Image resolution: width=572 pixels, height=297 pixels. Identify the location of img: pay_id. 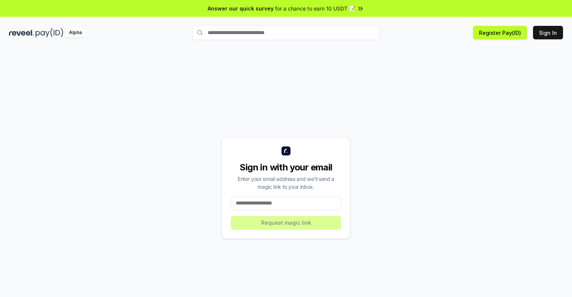
(50, 33).